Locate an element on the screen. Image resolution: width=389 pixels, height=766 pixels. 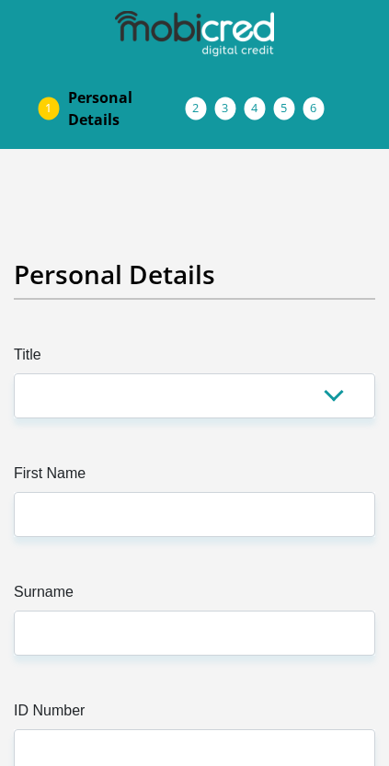
span: Personal Details is located at coordinates (127, 108).